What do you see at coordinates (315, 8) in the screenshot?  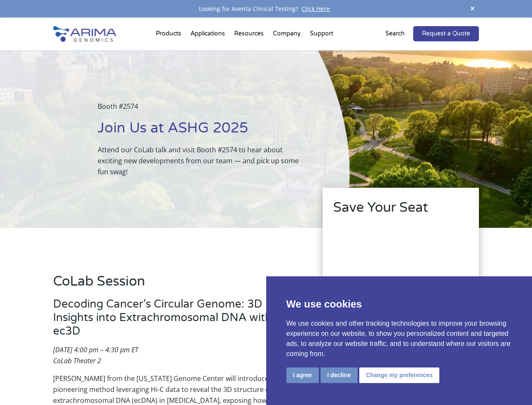 I see `a: Click Here` at bounding box center [315, 8].